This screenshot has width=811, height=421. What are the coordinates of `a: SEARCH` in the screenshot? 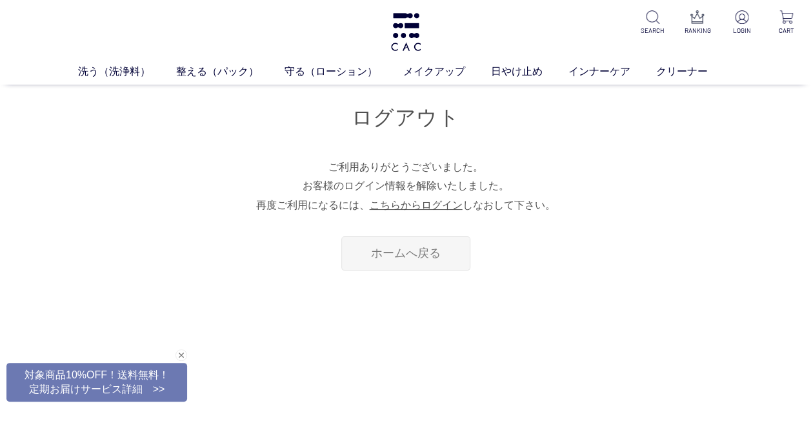 It's located at (653, 23).